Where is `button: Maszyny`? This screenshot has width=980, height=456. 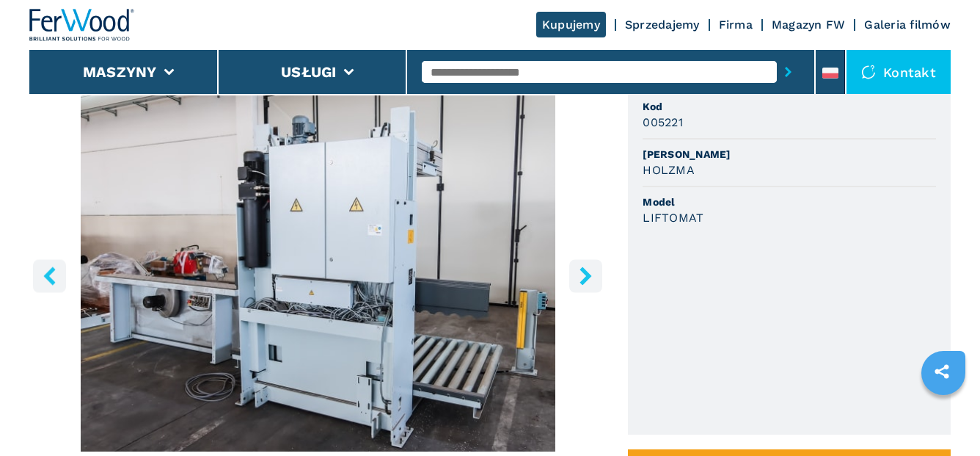
button: Maszyny is located at coordinates (120, 72).